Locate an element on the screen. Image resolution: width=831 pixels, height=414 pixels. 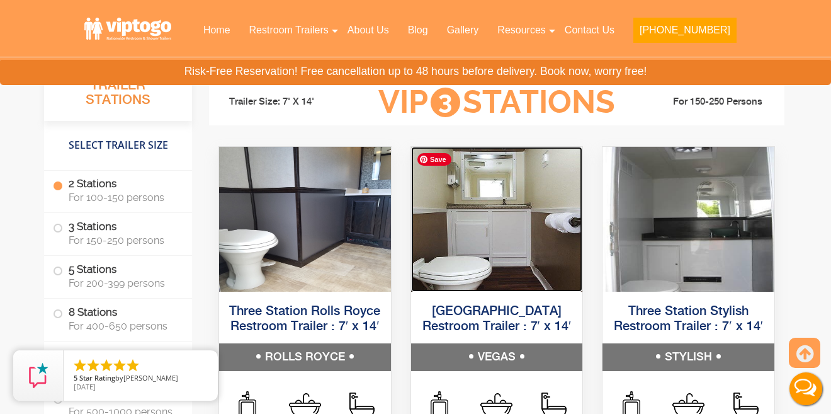
h5: ROLLS ROYCE is located at coordinates (305, 357).